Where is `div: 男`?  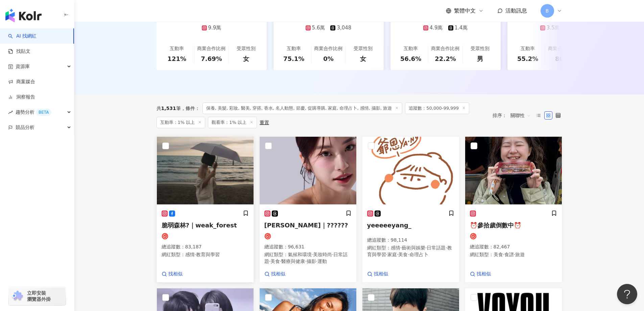
div: 男 is located at coordinates (480, 59).